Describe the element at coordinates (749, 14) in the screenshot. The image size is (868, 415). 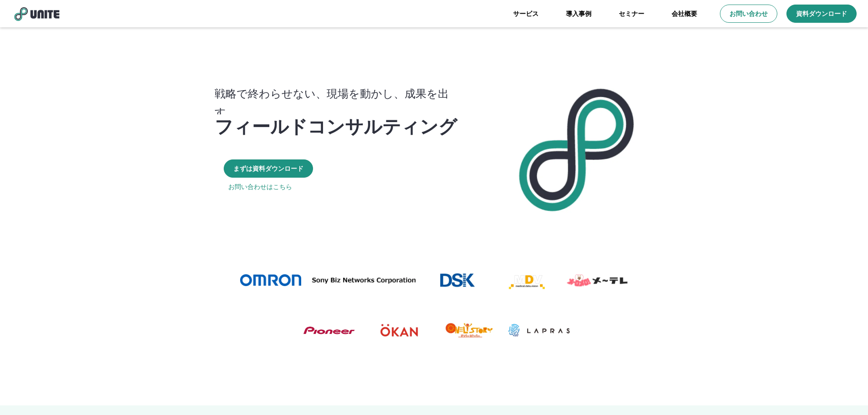
I see `a: お問い合わせ` at that location.